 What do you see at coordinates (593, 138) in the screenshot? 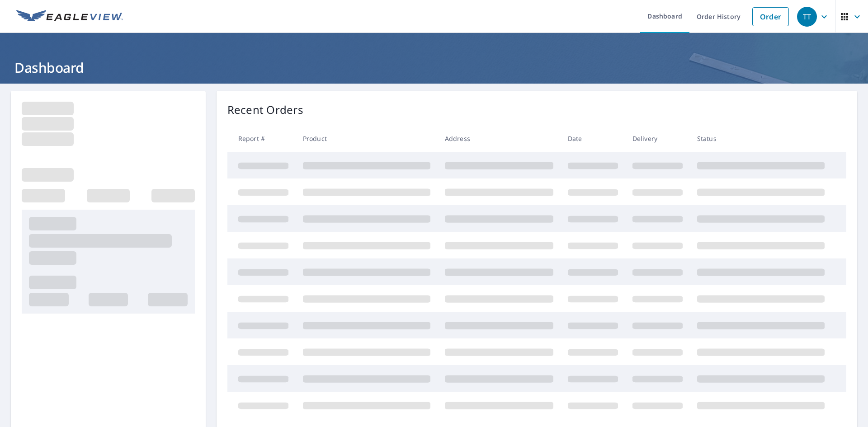
I see `th: Date` at bounding box center [593, 138].